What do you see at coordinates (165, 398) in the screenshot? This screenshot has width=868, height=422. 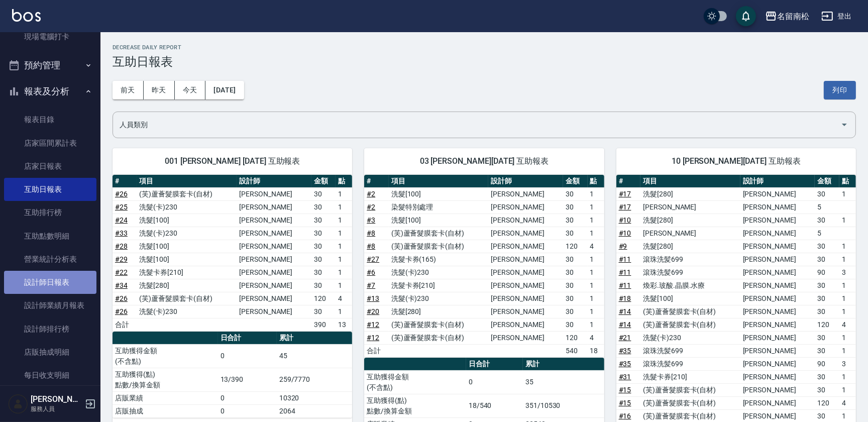 I see `td: 店販業績` at bounding box center [165, 398].